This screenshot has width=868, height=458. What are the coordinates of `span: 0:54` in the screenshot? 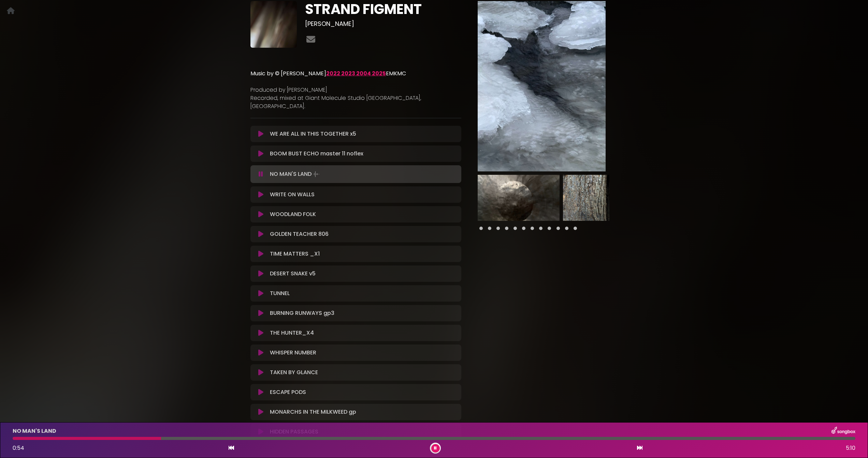 It's located at (18, 448).